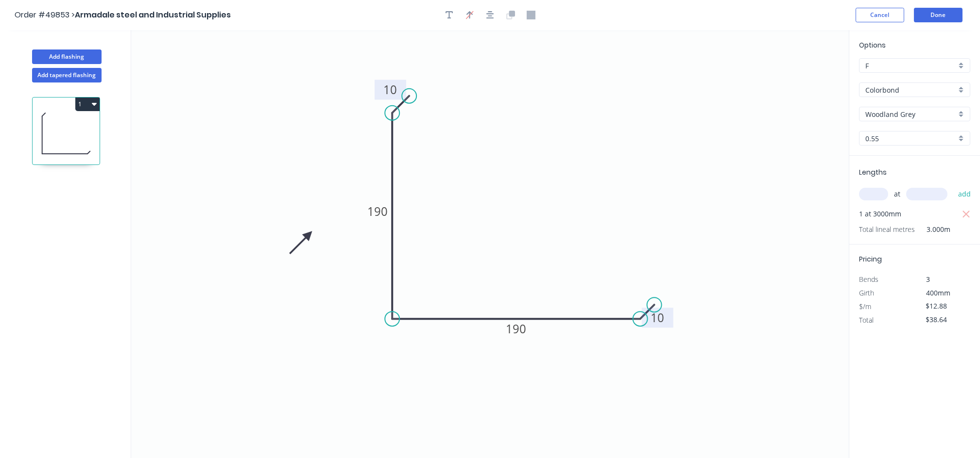 The image size is (980, 458). I want to click on button: Add tapered flashing, so click(66, 76).